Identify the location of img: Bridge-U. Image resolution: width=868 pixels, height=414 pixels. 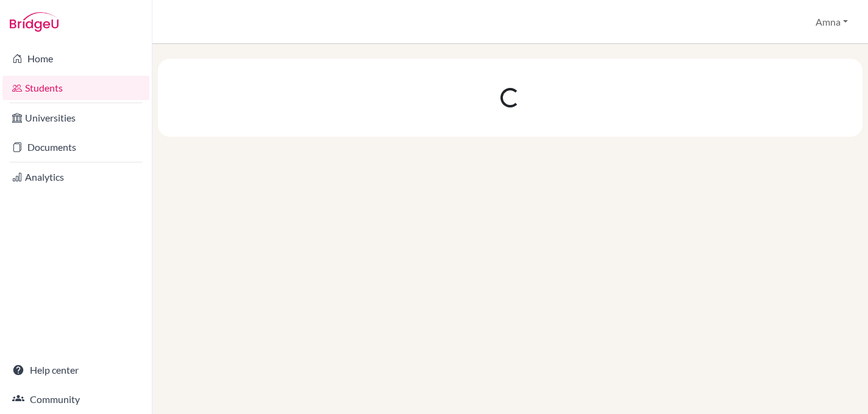
(34, 22).